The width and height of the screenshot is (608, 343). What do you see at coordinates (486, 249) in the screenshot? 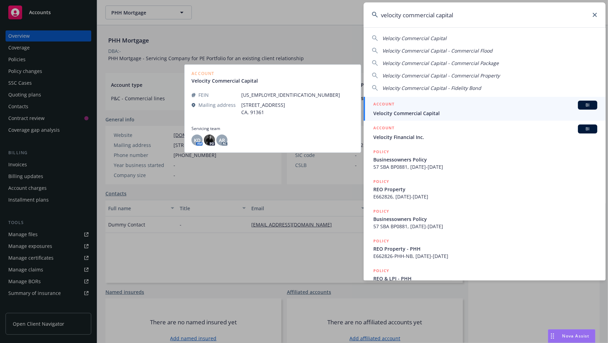
I see `span: REO Property - PHH` at bounding box center [486, 249].